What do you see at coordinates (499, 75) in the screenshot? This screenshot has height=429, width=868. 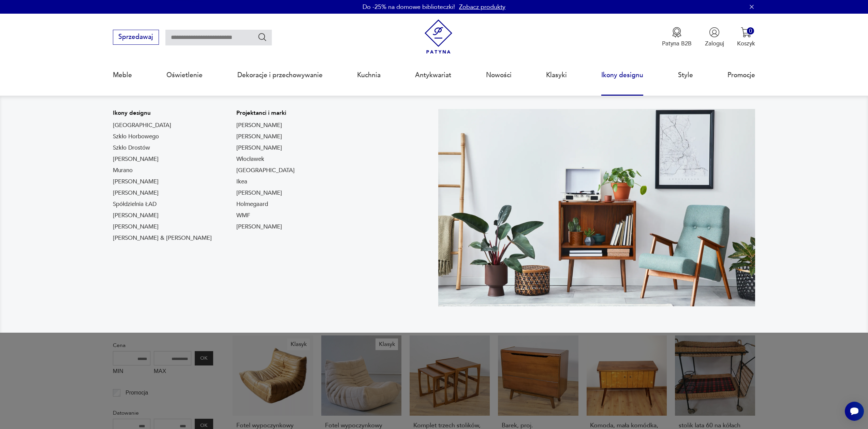 I see `a: Nowości` at bounding box center [499, 75].